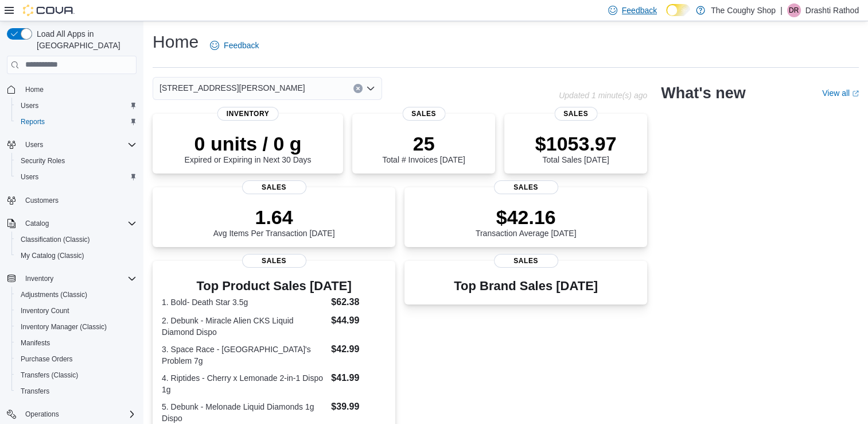 The height and width of the screenshot is (424, 868). I want to click on p: Drashti Rathod, so click(832, 11).